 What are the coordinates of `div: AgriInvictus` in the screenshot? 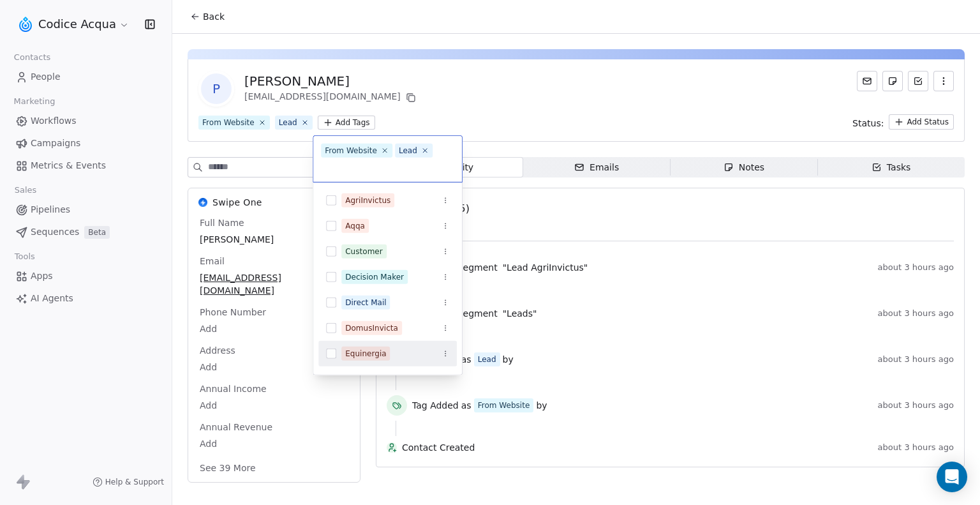 It's located at (368, 201).